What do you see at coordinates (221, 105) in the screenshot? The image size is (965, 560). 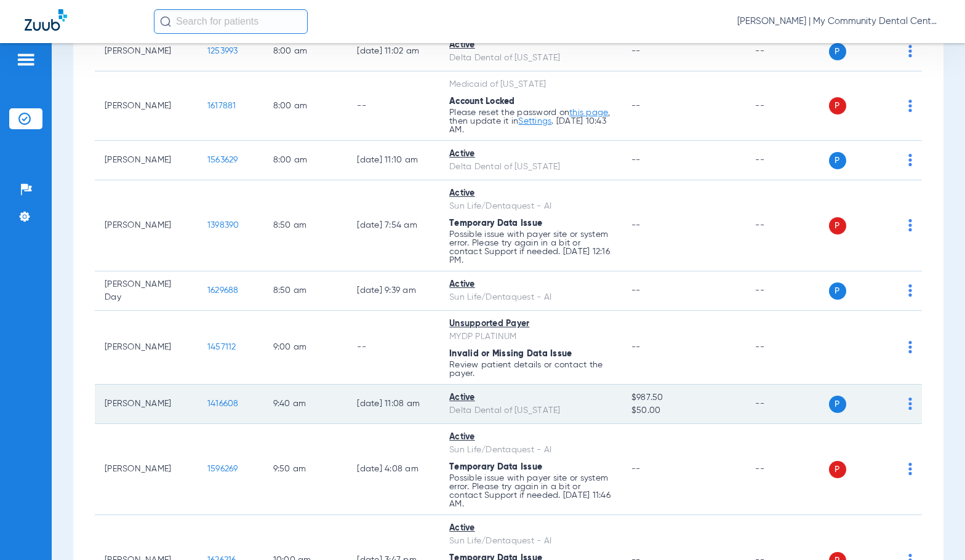 I see `span: 1617881` at bounding box center [221, 105].